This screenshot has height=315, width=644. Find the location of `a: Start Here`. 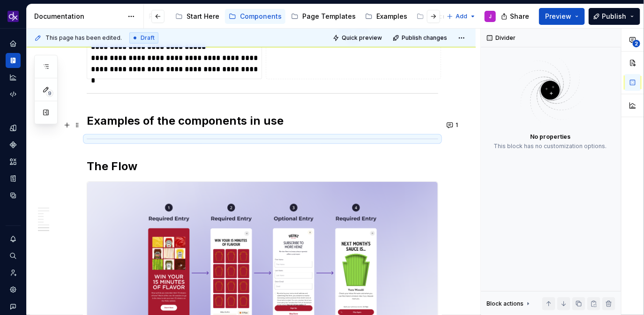

a: Start Here is located at coordinates (197, 16).